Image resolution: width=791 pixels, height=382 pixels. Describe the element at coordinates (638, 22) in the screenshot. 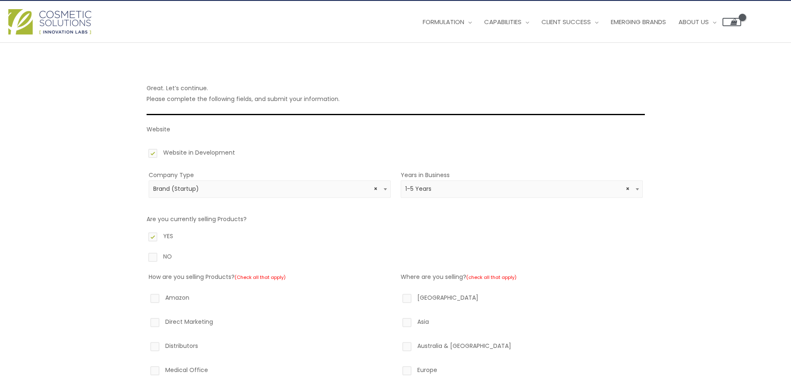

I see `span: Emerging Brands` at that location.